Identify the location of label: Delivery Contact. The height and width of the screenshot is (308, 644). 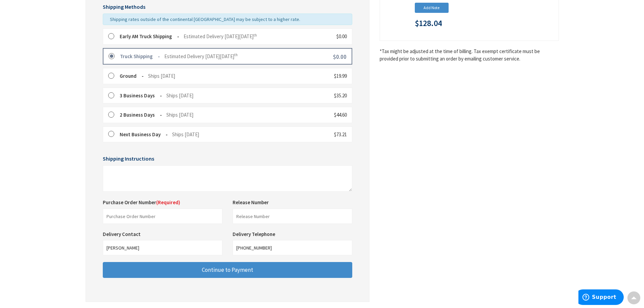
(123, 234).